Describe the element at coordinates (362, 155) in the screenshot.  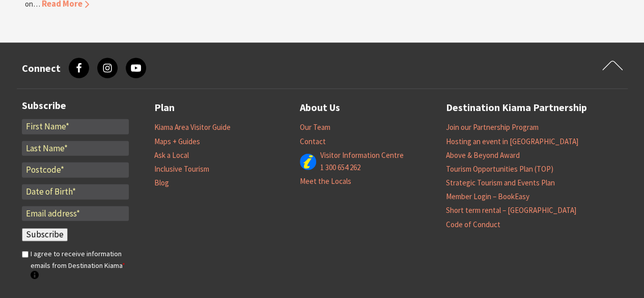
I see `a: Visitor Information Centre` at that location.